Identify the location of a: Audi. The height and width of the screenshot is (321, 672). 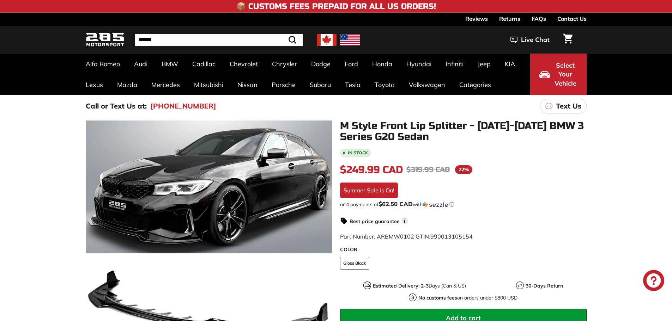
(141, 64).